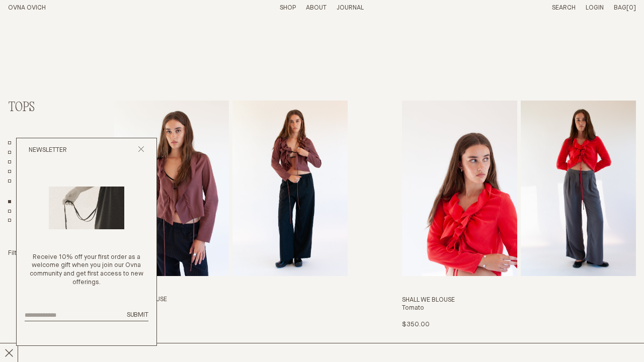 The image size is (644, 362). I want to click on a: Home, so click(27, 8).